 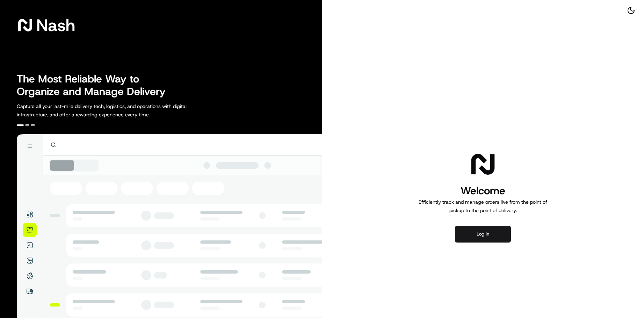 I want to click on h2: The Most Reliable Way to Organize and Manage Delivery, so click(x=95, y=85).